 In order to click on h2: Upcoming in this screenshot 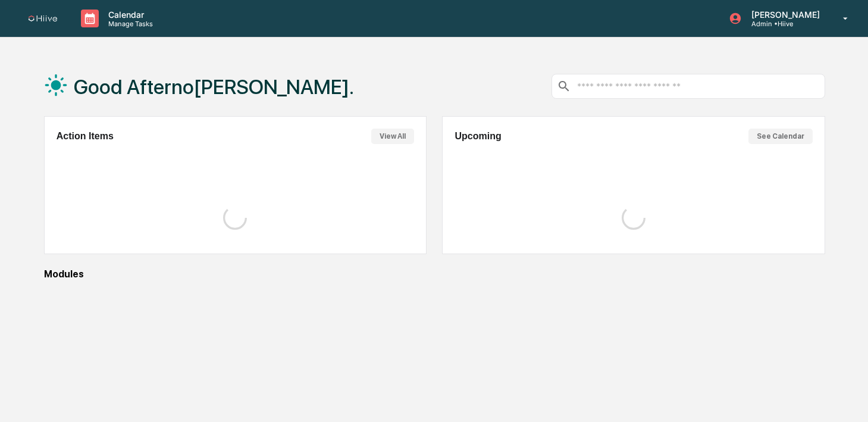, I will do `click(477, 136)`.